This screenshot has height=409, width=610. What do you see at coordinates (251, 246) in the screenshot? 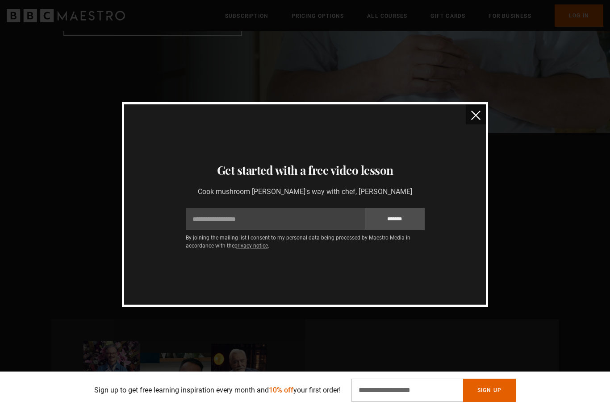
I see `a: privacy notice` at bounding box center [251, 246].